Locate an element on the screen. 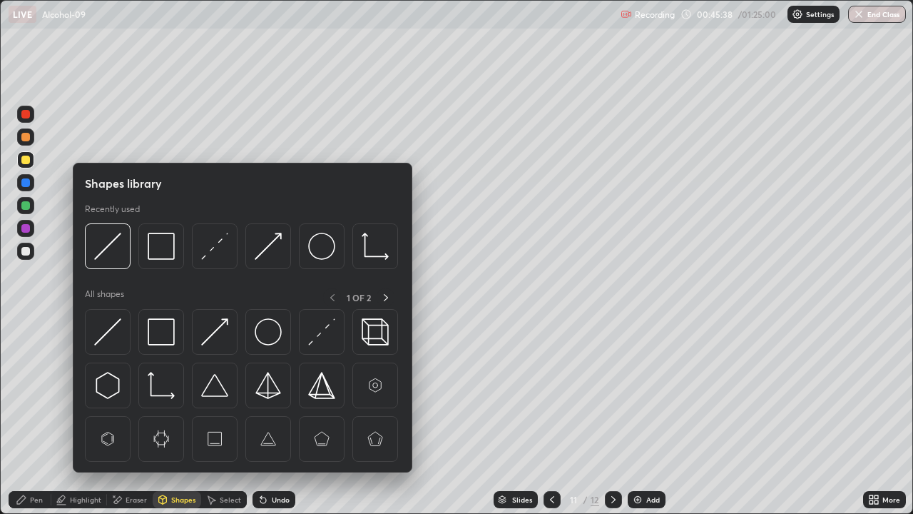 The image size is (913, 514). div: Select is located at coordinates (230, 499).